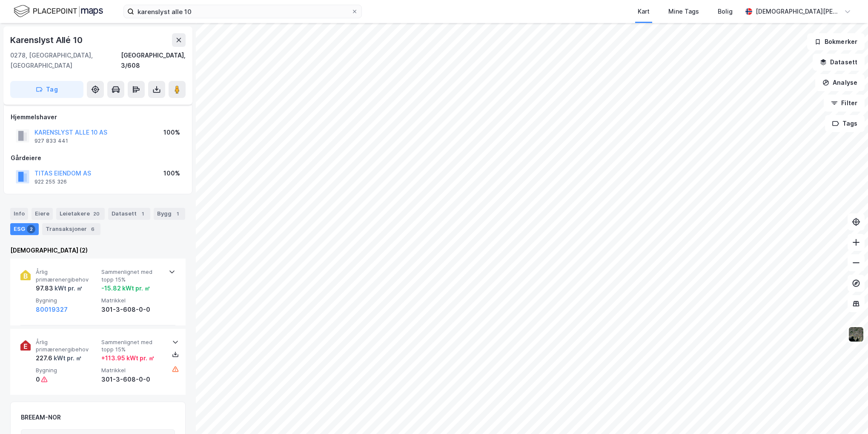 The image size is (868, 434). Describe the element at coordinates (844, 103) in the screenshot. I see `button: Filter` at that location.